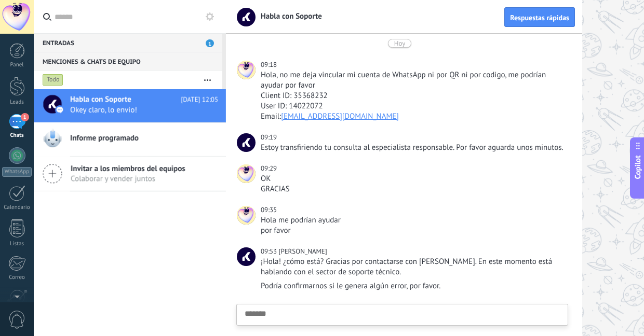  What do you see at coordinates (413, 96) in the screenshot?
I see `div: Client ID: 35368232` at bounding box center [413, 96].